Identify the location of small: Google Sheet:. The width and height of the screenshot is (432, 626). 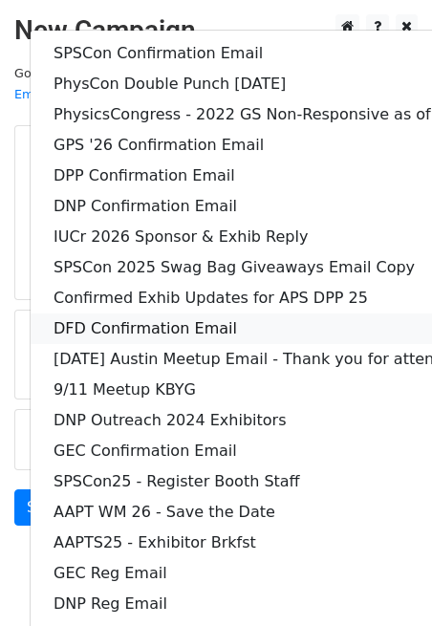
(112, 84).